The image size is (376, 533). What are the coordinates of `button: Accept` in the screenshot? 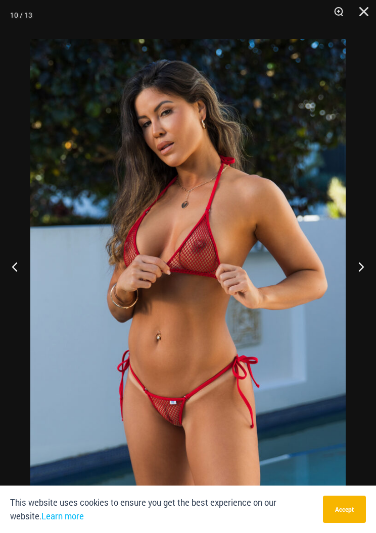 It's located at (344, 509).